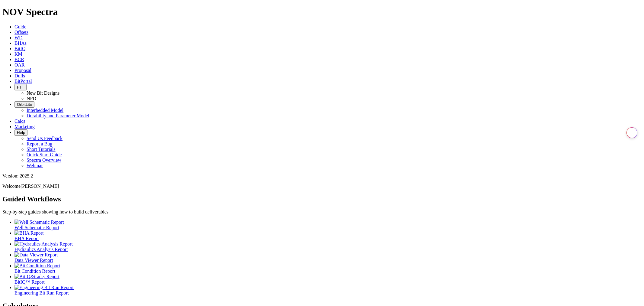 Image resolution: width=644 pixels, height=306 pixels. I want to click on span: BitIQ™ Report, so click(29, 282).